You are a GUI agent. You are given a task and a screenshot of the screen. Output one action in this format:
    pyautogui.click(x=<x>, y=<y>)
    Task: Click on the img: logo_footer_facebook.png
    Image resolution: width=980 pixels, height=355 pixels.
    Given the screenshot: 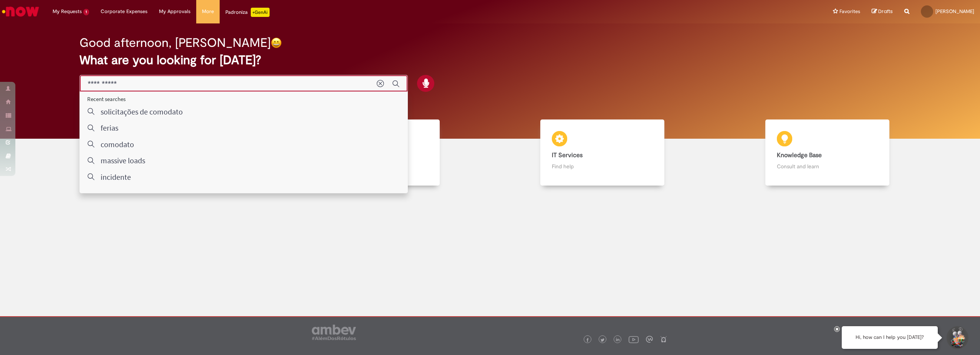 What is the action you would take?
    pyautogui.click(x=587, y=340)
    